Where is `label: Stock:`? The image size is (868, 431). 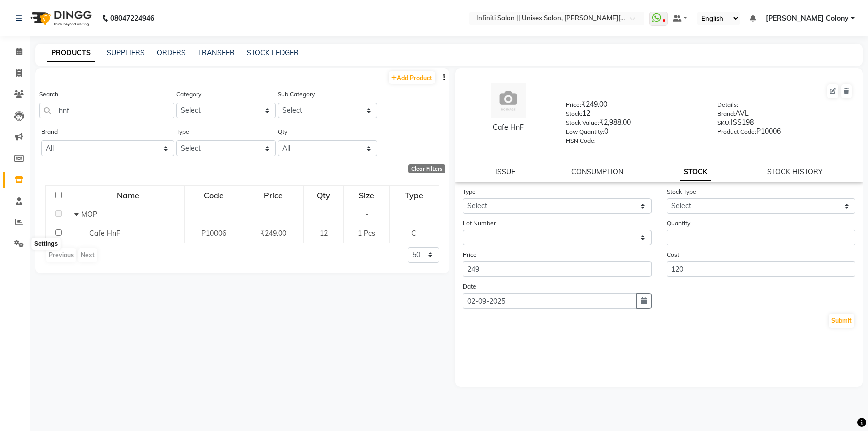 label: Stock: is located at coordinates (574, 114).